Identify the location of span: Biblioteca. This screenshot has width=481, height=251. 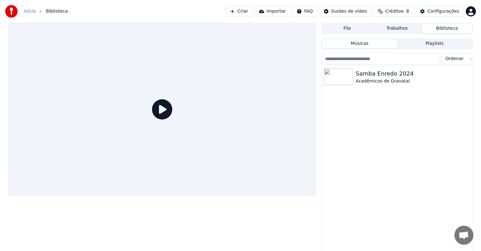
(57, 11).